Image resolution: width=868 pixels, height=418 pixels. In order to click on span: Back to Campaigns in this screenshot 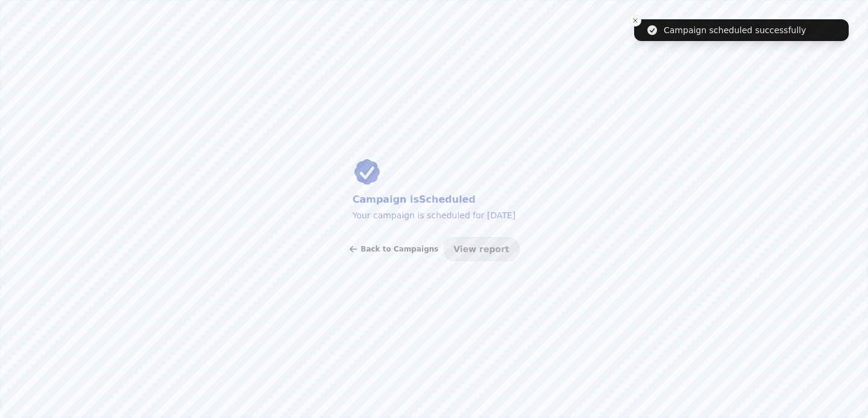, I will do `click(399, 249)`.